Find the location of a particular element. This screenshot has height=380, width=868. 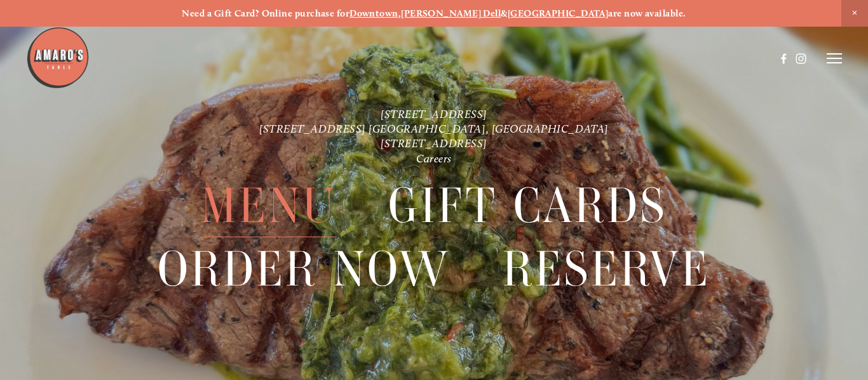

a: Reserve is located at coordinates (606, 269).